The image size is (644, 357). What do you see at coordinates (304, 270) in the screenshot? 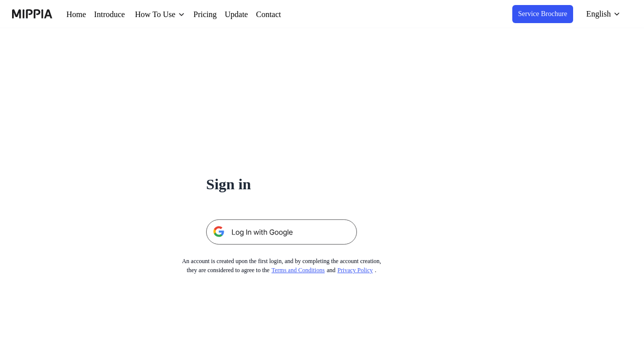
I see `a: Terms and Conditions` at bounding box center [304, 270].